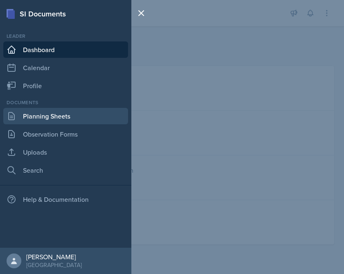  Describe the element at coordinates (66, 116) in the screenshot. I see `a: Planning Sheets` at that location.